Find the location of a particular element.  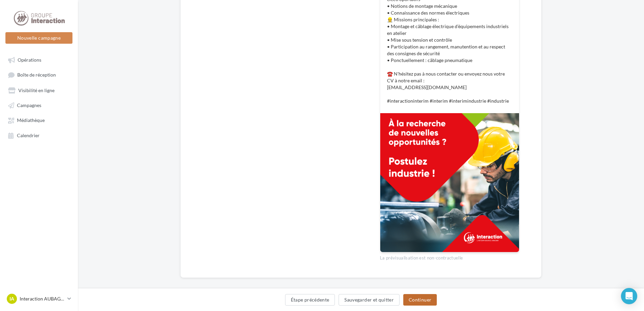

a: Boîte de réception is located at coordinates (39, 74).